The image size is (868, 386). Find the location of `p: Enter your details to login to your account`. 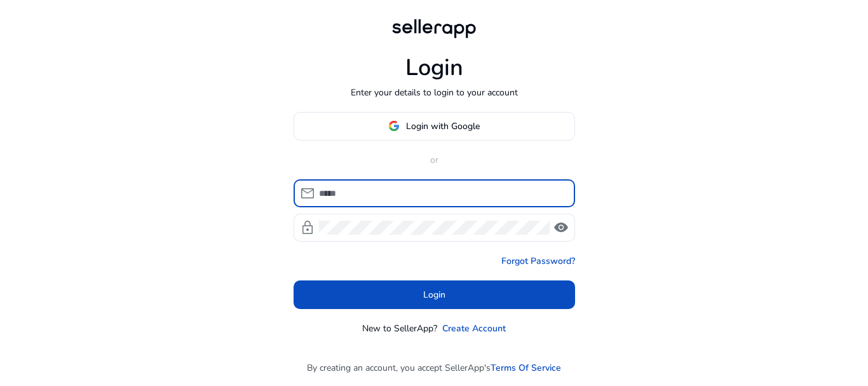

p: Enter your details to login to your account is located at coordinates (434, 93).